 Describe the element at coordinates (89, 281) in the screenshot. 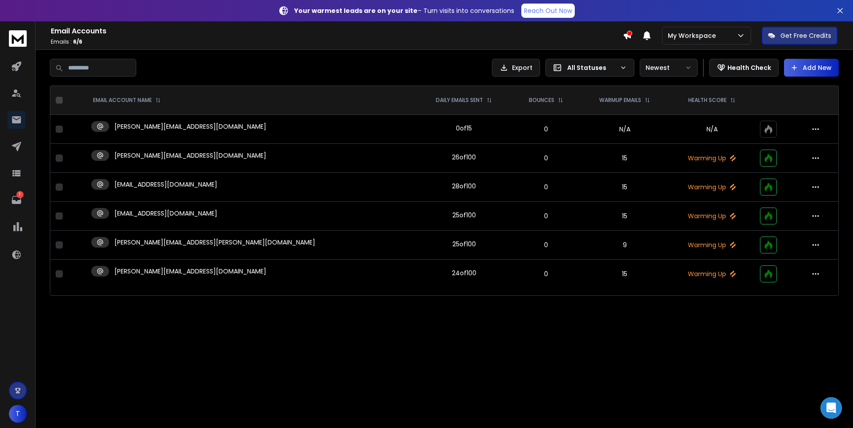

I see `textarea: Message…` at that location.